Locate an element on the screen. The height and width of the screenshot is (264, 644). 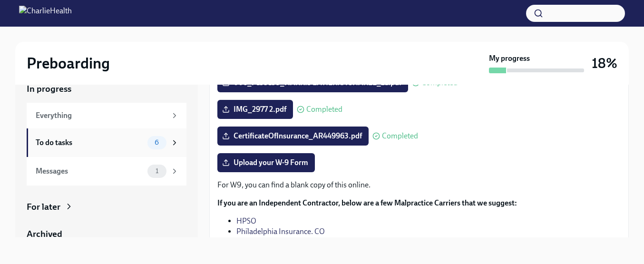
label: CertificateOfInsurance_AR449963.pdf is located at coordinates (293, 136).